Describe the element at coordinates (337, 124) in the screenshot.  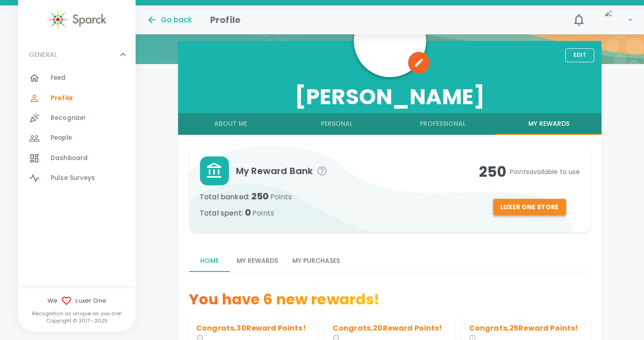
I see `button: Personal` at that location.